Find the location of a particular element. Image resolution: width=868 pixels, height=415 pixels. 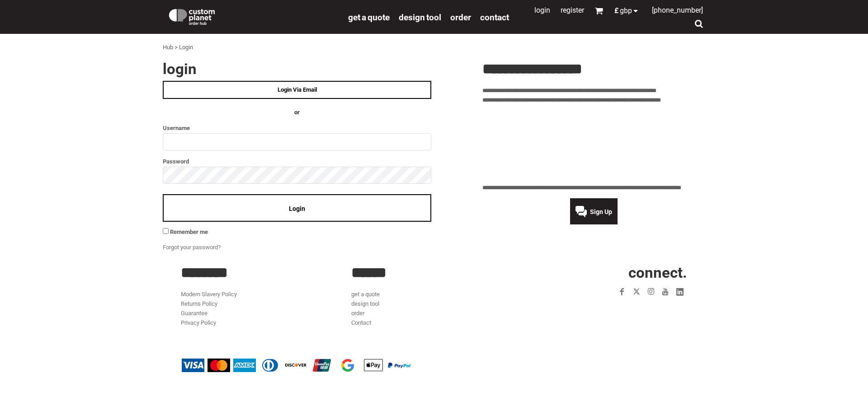

span: Login is located at coordinates (297, 208).